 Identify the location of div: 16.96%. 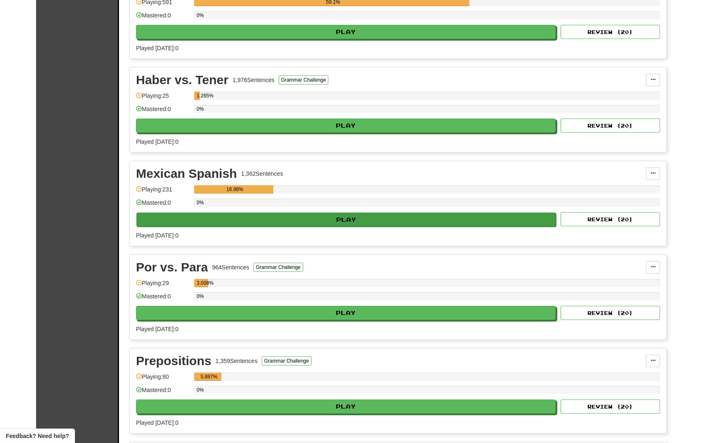
(235, 190).